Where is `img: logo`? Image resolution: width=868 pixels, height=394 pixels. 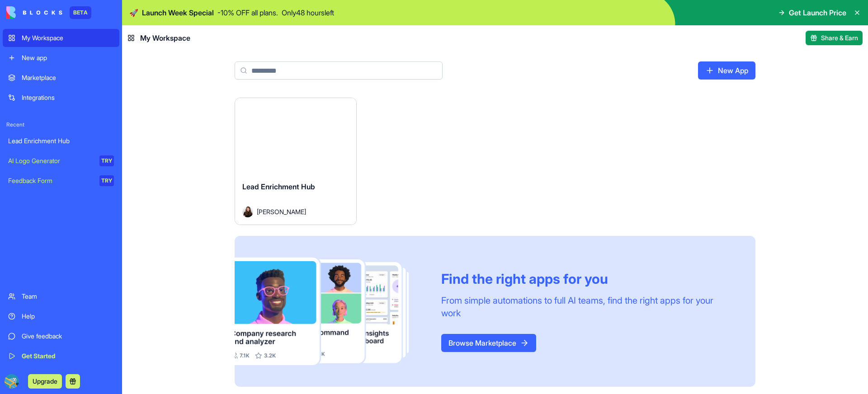 img: logo is located at coordinates (34, 13).